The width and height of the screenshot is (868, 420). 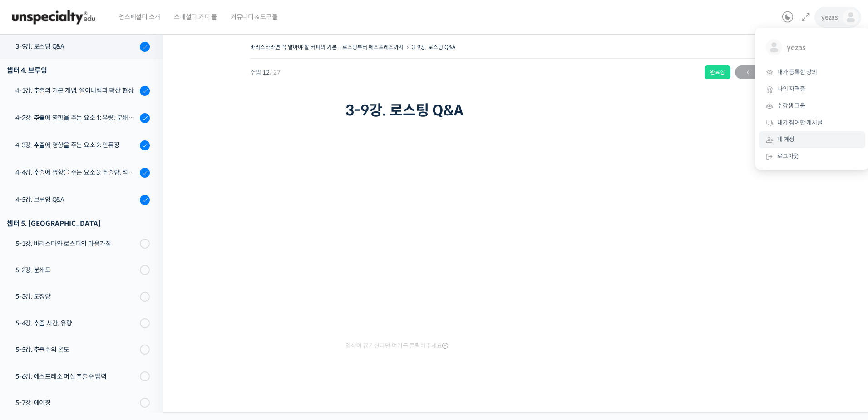 I want to click on div: 4-1강. 추출의 기본 개념, 쓸어내림과 확산 현상, so click(x=76, y=91).